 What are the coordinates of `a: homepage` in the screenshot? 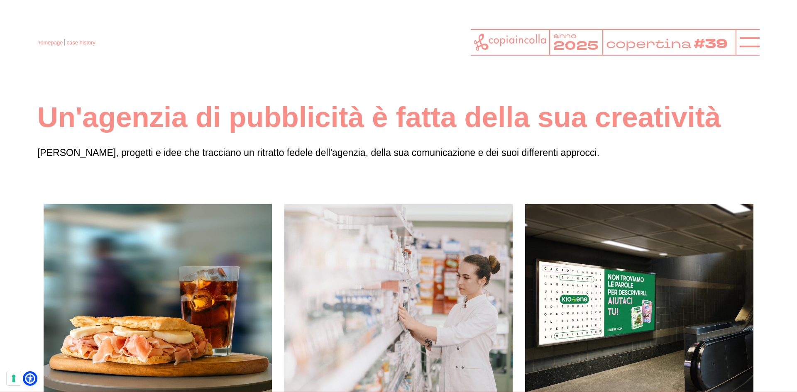 It's located at (50, 42).